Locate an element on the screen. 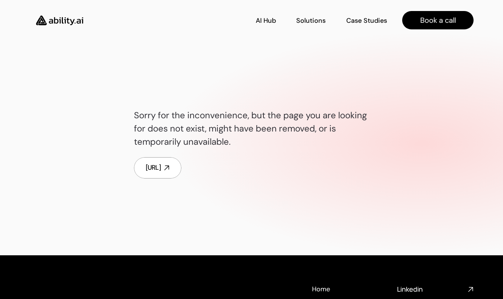 This screenshot has height=299, width=503. a: Linkedin is located at coordinates (435, 289).